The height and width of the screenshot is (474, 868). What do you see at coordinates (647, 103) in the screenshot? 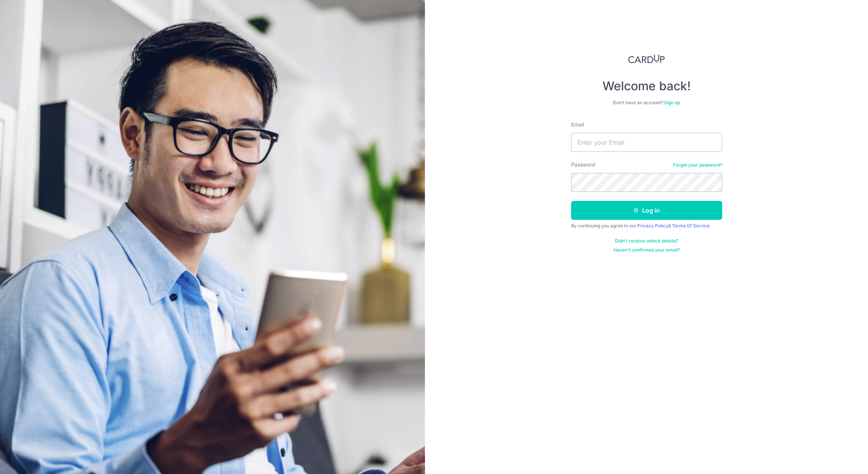
I see `div: Don’t have an account?` at bounding box center [647, 103].